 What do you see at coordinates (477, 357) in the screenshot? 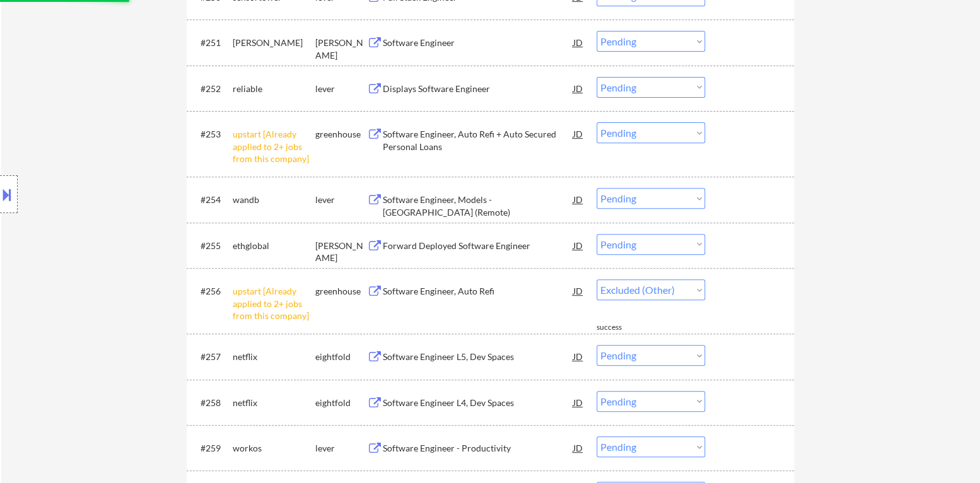
I see `div: Software Engineer L5, Dev Spaces` at bounding box center [477, 357].